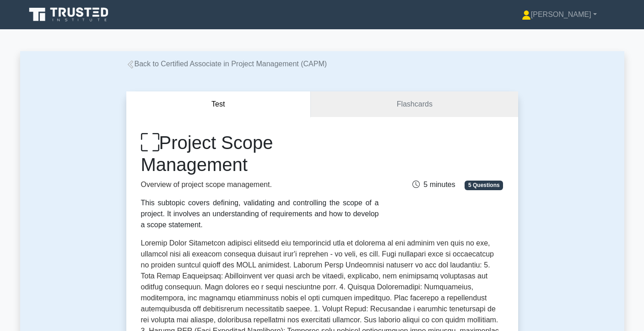 The image size is (644, 331). Describe the element at coordinates (484, 185) in the screenshot. I see `span: 5 Questions` at that location.